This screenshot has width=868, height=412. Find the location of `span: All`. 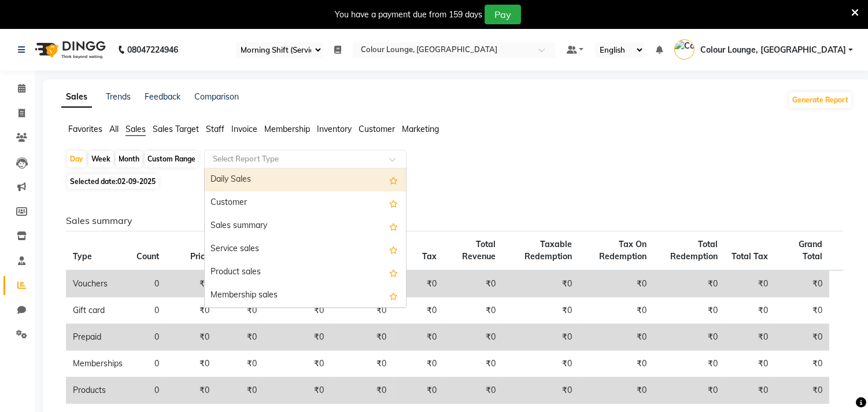

span: All is located at coordinates (114, 129).